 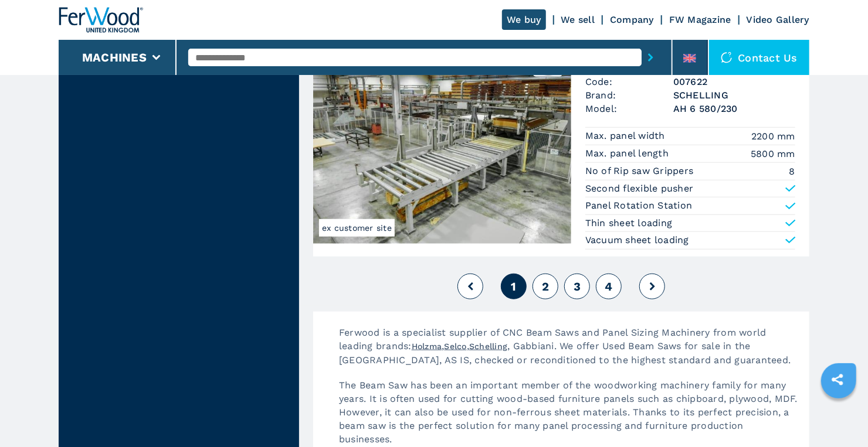 What do you see at coordinates (546, 287) in the screenshot?
I see `span: 2` at bounding box center [546, 287].